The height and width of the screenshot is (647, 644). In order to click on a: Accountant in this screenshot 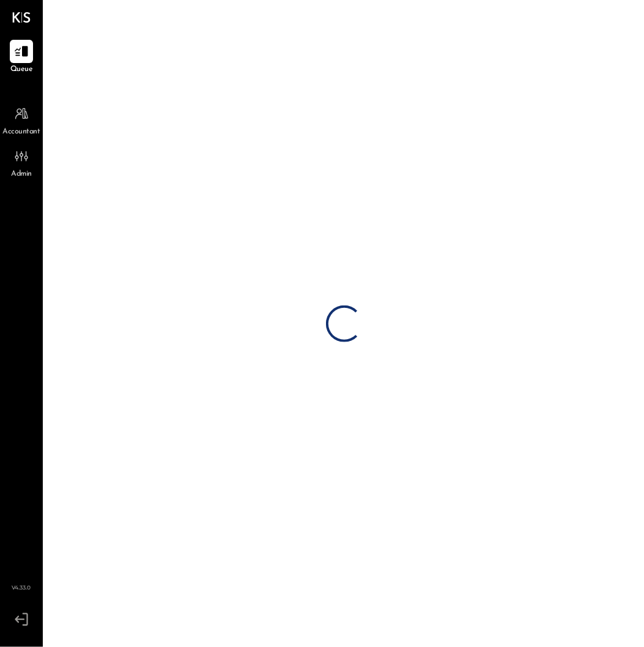, I will do `click(21, 120)`.